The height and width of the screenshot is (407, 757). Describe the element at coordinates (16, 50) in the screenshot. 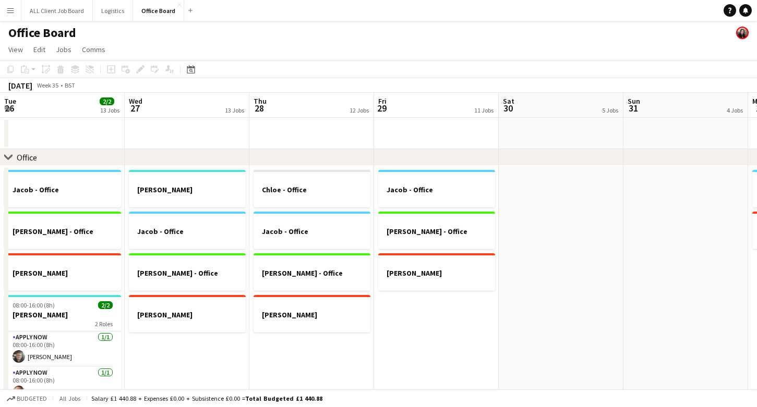

I see `span: View` at that location.